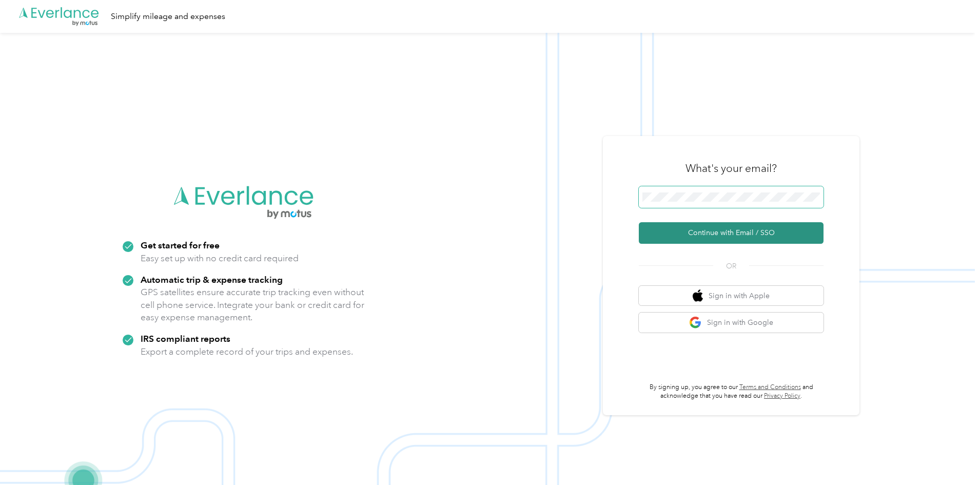  What do you see at coordinates (782, 396) in the screenshot?
I see `a: Privacy Policy` at bounding box center [782, 396].